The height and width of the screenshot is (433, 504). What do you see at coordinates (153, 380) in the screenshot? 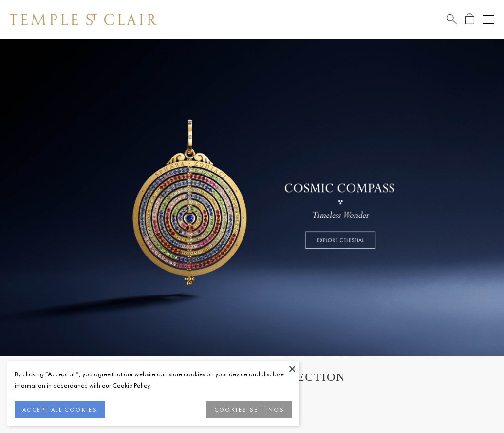
I see `div: By clicking “Accept all”, you agree that our website can store cookies on your device and disclos...` at bounding box center [153, 380].